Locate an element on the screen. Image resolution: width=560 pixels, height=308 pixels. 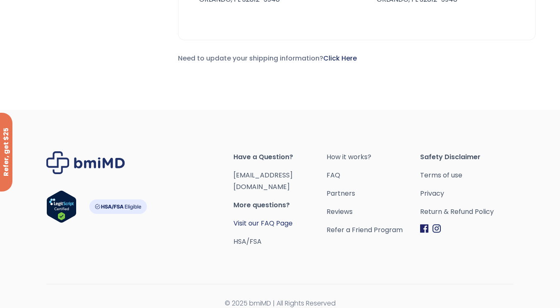
a: FAQ is located at coordinates (373, 175).